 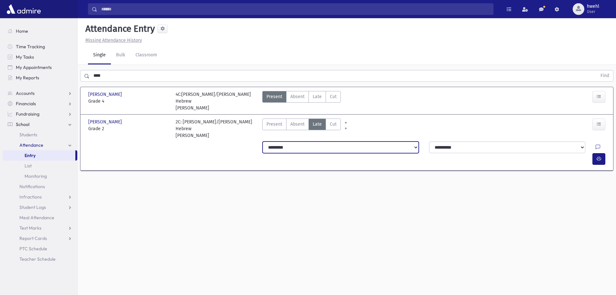 I want to click on span: School, so click(x=23, y=124).